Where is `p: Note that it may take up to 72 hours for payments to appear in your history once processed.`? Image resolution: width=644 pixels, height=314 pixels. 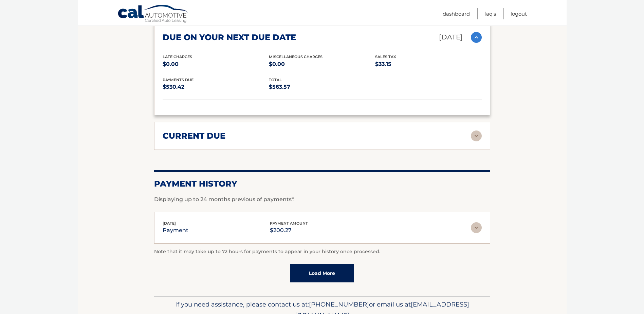
p: Note that it may take up to 72 hours for payments to appear in your history once processed. is located at coordinates (322, 252).